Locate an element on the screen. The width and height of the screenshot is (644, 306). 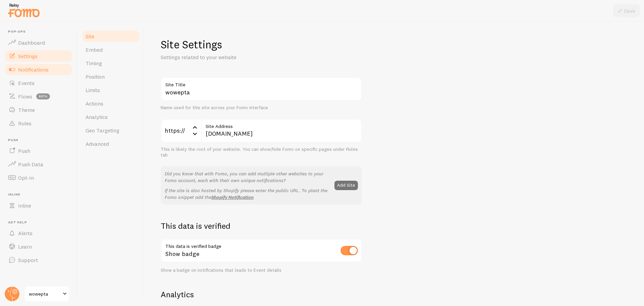
label: Site Address is located at coordinates (282, 125).